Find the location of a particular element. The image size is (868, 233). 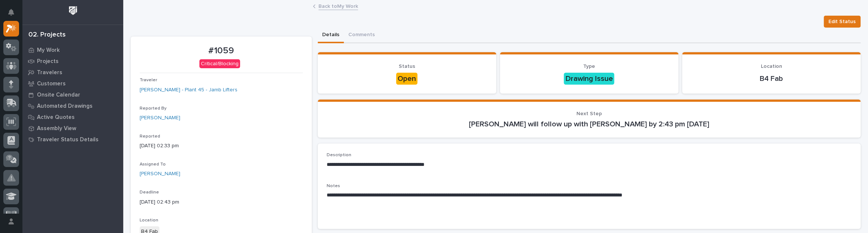

span: Edit Status is located at coordinates (842, 22).